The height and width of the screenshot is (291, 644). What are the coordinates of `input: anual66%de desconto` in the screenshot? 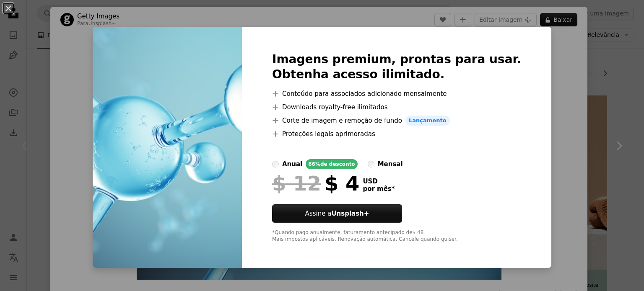 It's located at (276, 165).